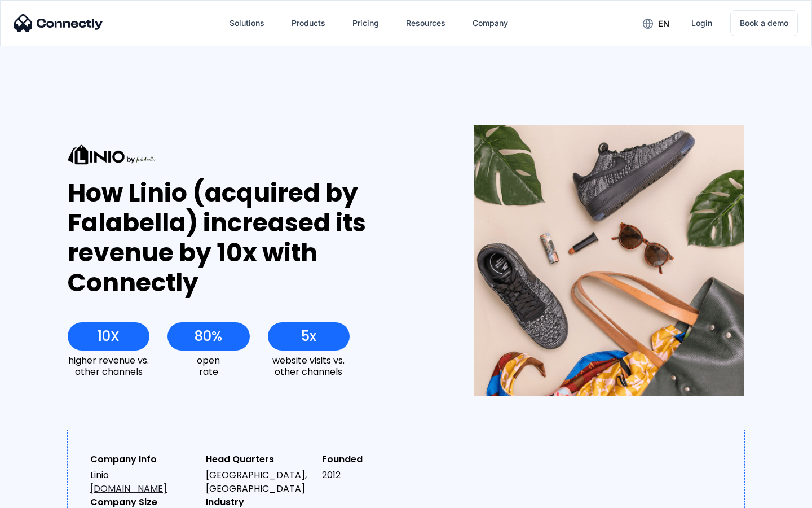 The height and width of the screenshot is (508, 812). Describe the element at coordinates (765, 23) in the screenshot. I see `a: Book a demo` at that location.